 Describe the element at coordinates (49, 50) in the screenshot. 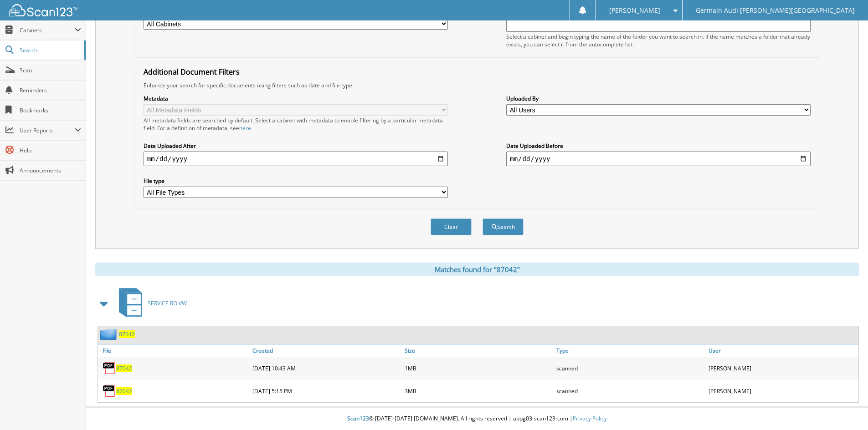

I see `span: Search` at that location.